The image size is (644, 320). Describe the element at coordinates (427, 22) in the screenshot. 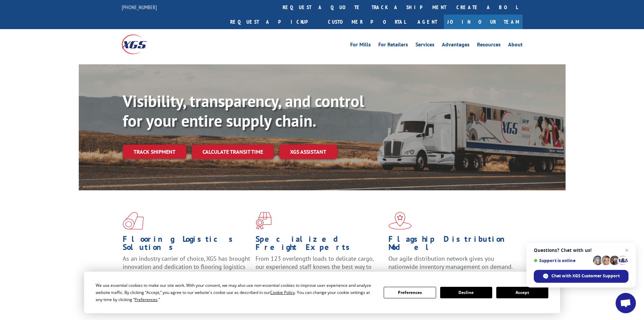

I see `a: Agent` at that location.